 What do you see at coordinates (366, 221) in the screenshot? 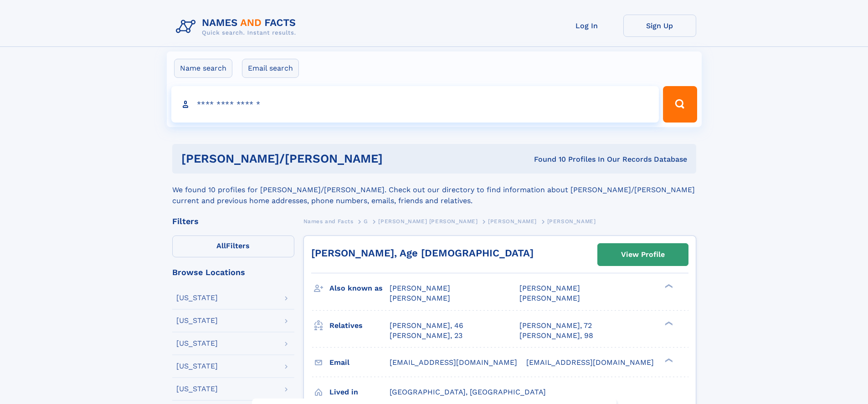
I see `a: G` at bounding box center [366, 221].